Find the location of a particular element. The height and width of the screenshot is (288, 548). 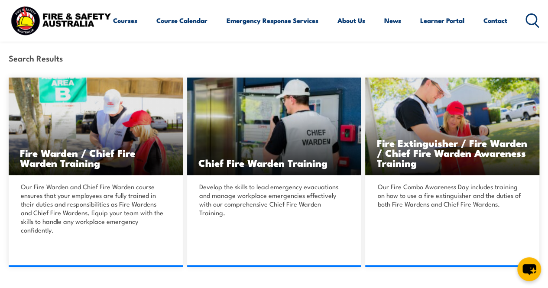

a: Learner Portal is located at coordinates (442, 20).